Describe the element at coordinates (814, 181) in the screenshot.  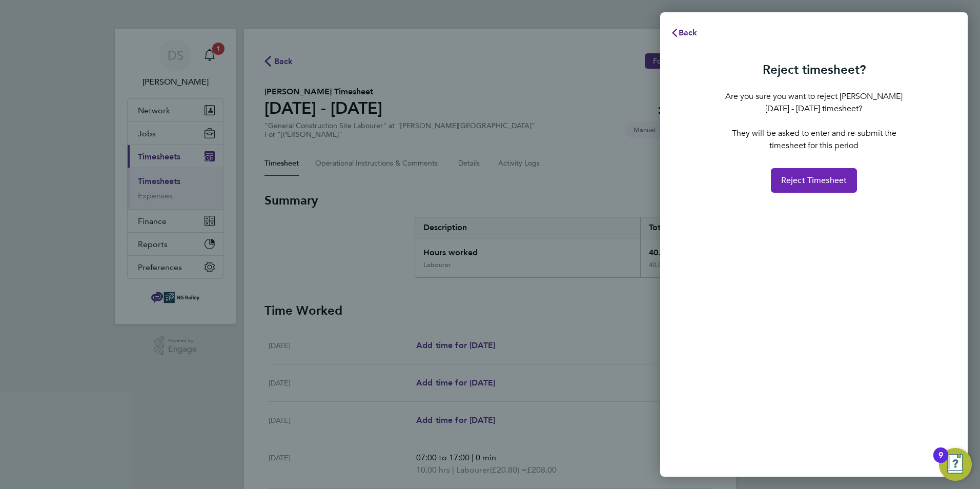
I see `span: Reject Timesheet` at that location.